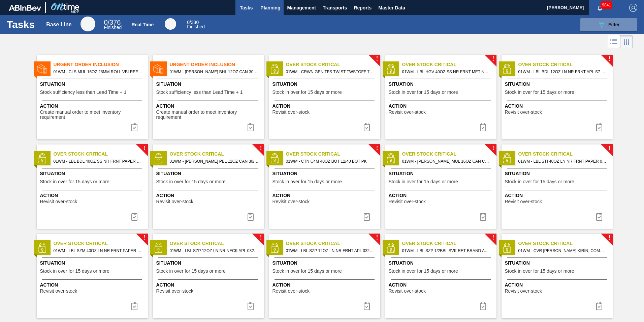 The image size is (644, 322). I want to click on span: / 376, so click(112, 22).